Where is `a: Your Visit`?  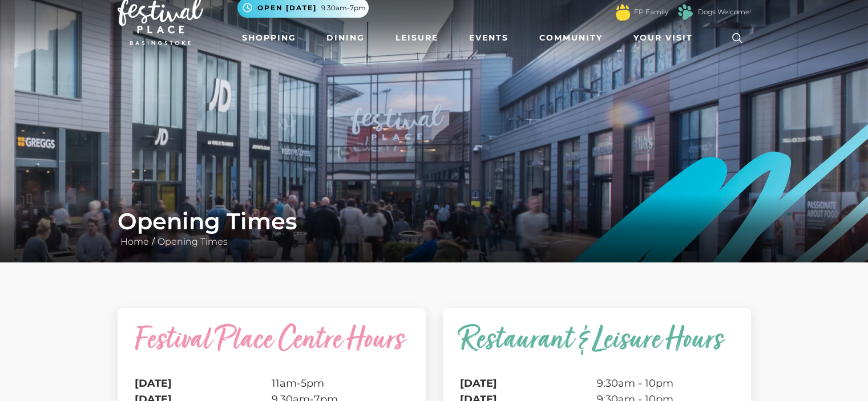 a: Your Visit is located at coordinates (666, 38).